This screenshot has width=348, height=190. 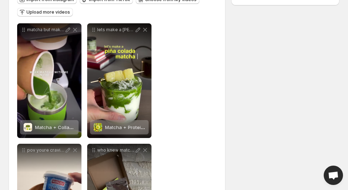 What do you see at coordinates (116, 150) in the screenshot?
I see `p: who knew matcha powder could go with protein all the gym girlies need this imo matchamasta matcha...` at bounding box center [116, 150].